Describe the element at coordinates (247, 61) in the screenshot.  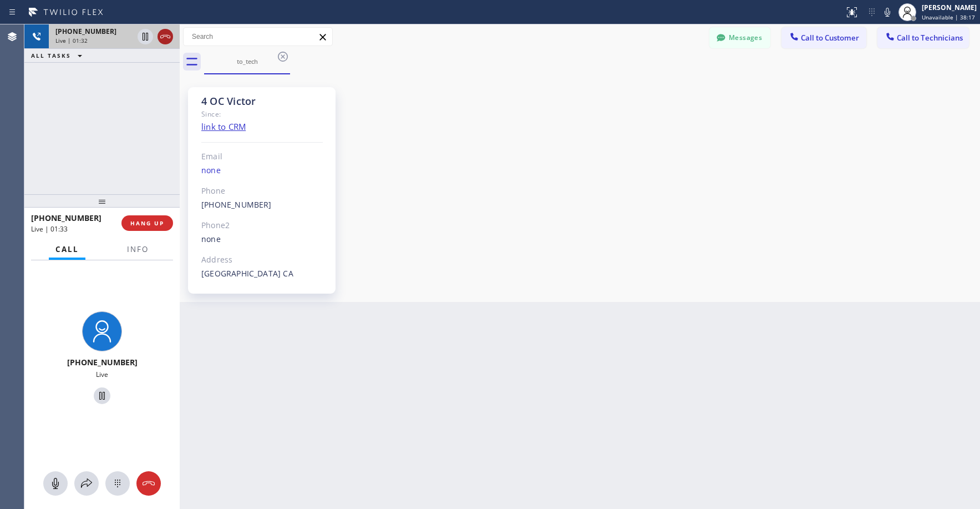
I see `div: to_tech` at that location.